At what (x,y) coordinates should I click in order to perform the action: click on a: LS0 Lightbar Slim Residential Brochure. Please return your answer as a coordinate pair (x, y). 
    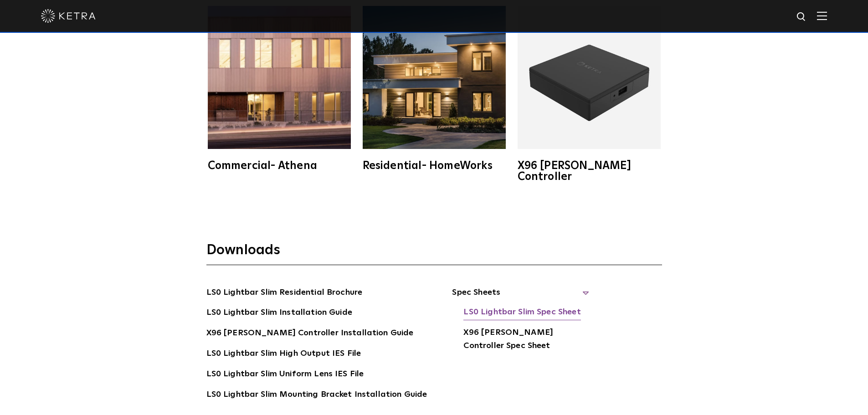
    Looking at the image, I should click on (284, 294).